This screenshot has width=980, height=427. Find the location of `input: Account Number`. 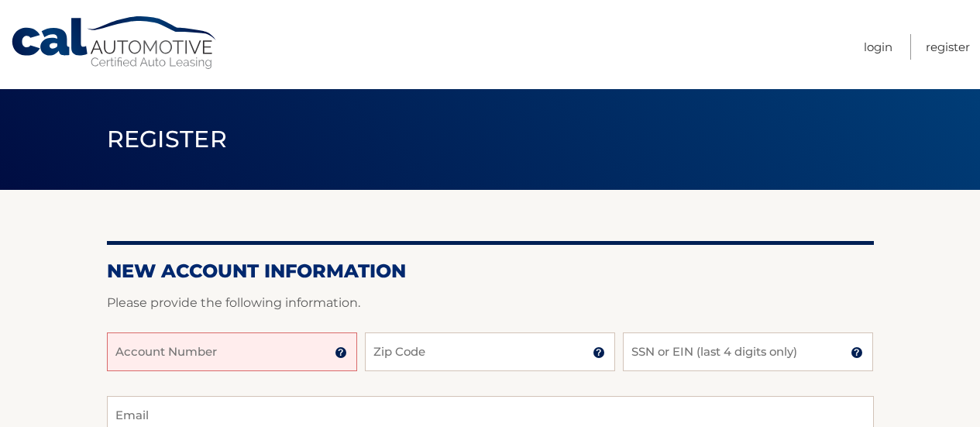

input: Account Number is located at coordinates (231, 352).